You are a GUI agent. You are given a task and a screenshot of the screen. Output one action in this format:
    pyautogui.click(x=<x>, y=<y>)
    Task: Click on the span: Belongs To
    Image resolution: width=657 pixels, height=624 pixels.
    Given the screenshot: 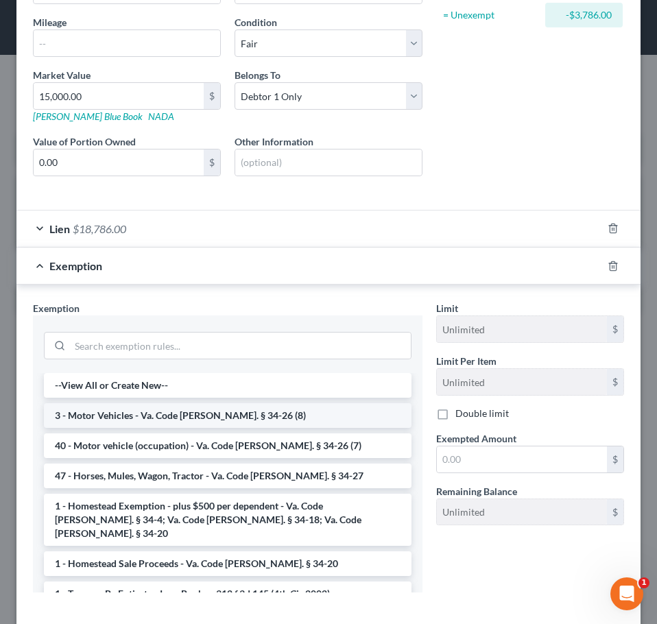 What is the action you would take?
    pyautogui.click(x=257, y=75)
    